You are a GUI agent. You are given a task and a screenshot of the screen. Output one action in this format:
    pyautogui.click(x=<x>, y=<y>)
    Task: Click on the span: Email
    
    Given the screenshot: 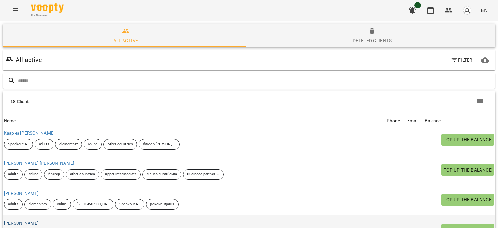 What is the action you would take?
    pyautogui.click(x=415, y=121)
    